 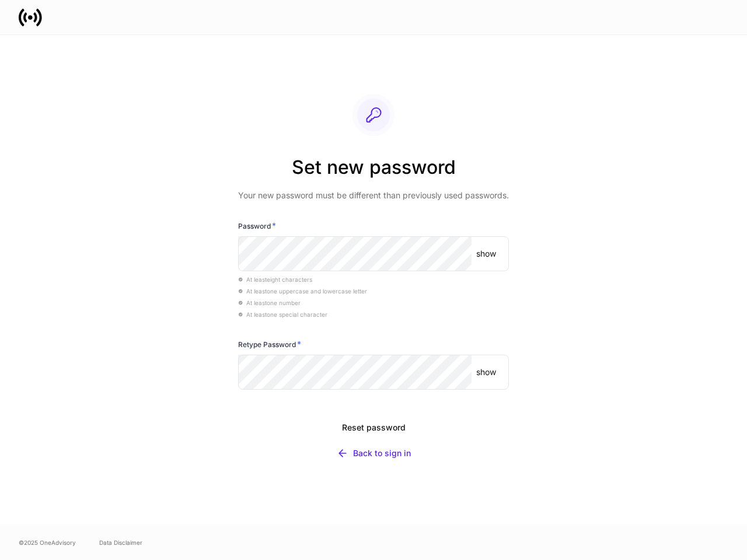 What do you see at coordinates (121, 543) in the screenshot?
I see `a: Data Disclaimer` at bounding box center [121, 543].